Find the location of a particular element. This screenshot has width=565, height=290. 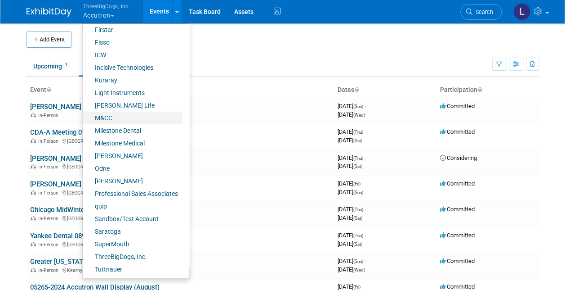

a: Milestone Medical is located at coordinates (133, 143).